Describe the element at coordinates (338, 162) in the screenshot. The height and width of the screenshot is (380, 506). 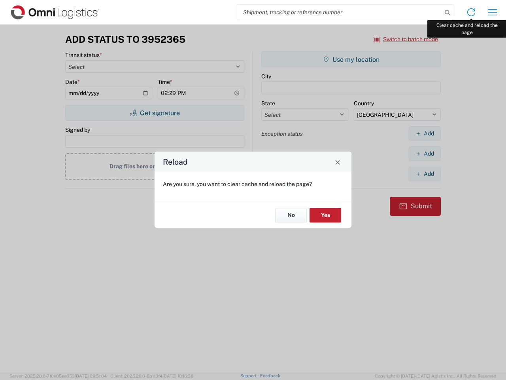
I see `button: Close` at that location.